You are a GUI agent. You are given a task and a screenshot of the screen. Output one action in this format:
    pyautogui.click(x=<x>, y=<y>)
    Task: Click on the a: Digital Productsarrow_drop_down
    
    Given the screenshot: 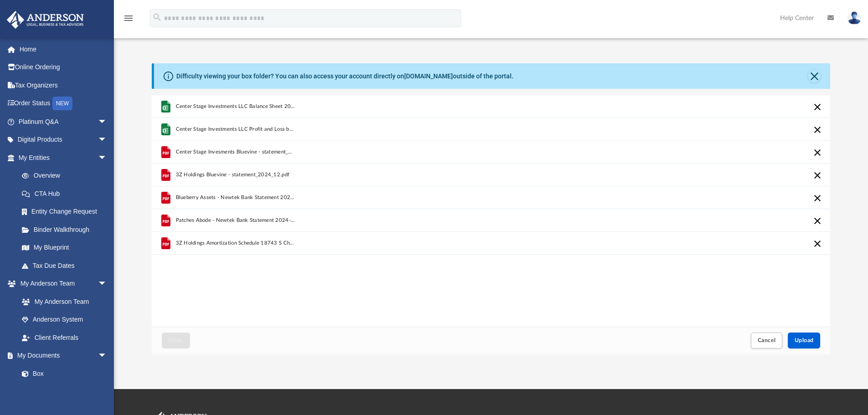 What is the action you would take?
    pyautogui.click(x=63, y=140)
    